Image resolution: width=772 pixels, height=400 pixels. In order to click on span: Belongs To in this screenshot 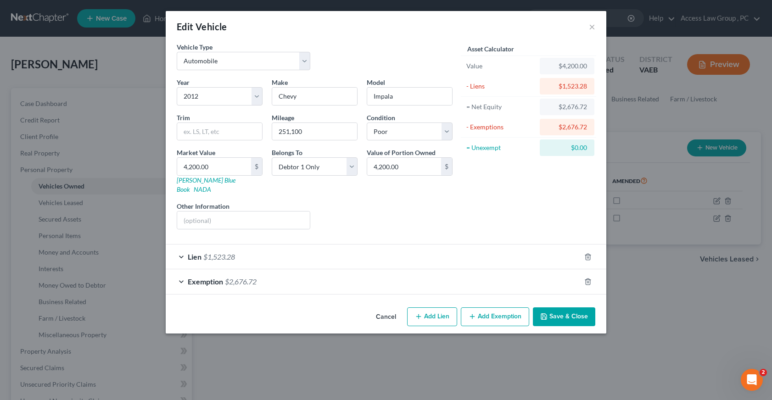, I will do `click(287, 152)`.